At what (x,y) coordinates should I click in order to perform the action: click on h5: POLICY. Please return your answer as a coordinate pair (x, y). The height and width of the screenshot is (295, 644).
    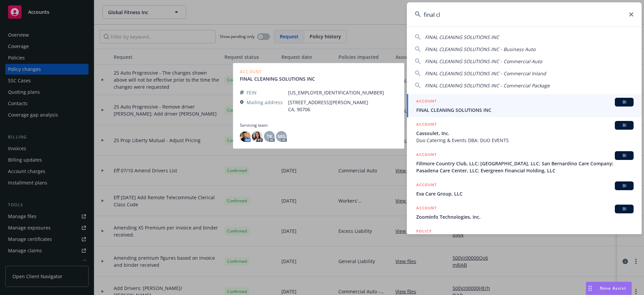
    Looking at the image, I should click on (424, 231).